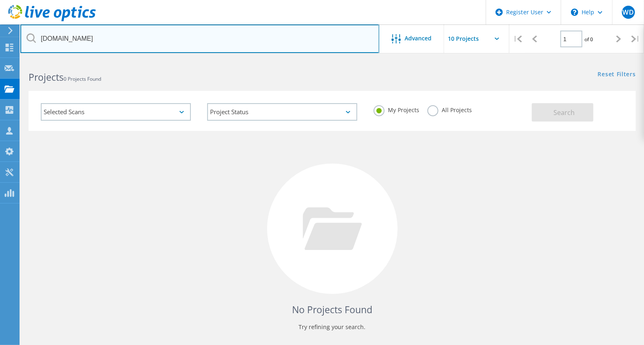 Image resolution: width=644 pixels, height=345 pixels. Describe the element at coordinates (562, 112) in the screenshot. I see `button: Search` at that location.